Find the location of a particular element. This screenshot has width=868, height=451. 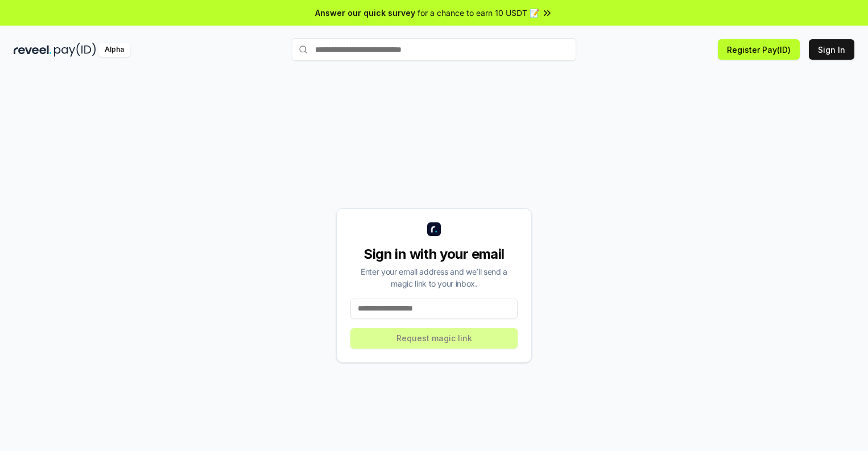

div: Alpha is located at coordinates (115, 49).